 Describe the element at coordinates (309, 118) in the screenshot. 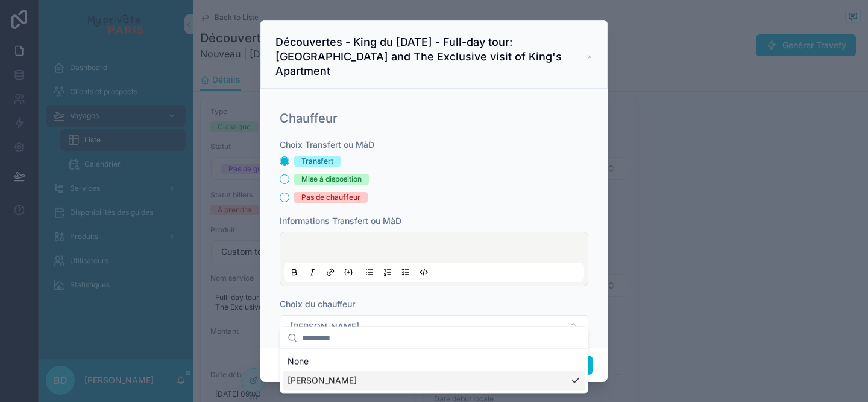

I see `h1: Chauffeur` at that location.